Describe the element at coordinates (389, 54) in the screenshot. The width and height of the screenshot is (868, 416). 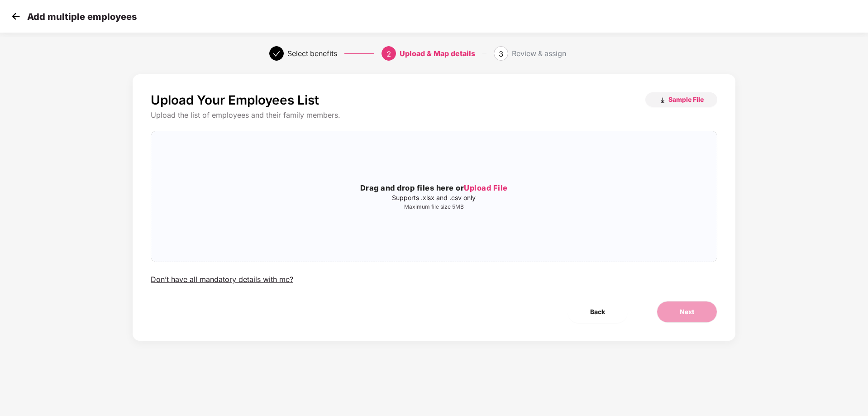
I see `span: 2` at that location.